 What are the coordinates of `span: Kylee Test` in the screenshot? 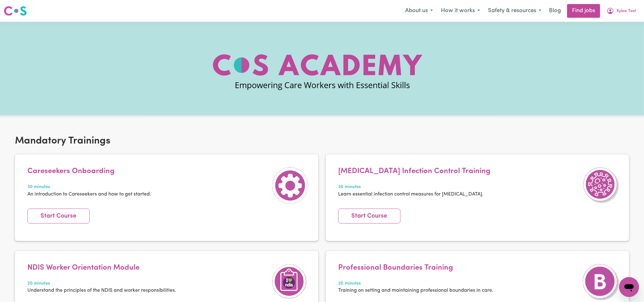 It's located at (626, 11).